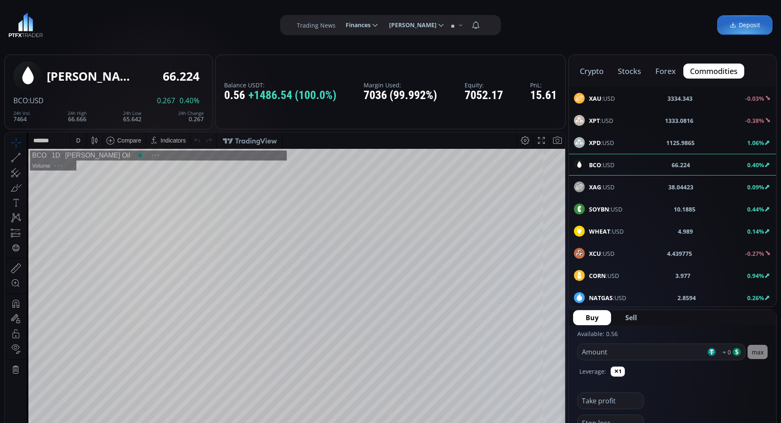 Image resolution: width=781 pixels, height=423 pixels. I want to click on button: forex, so click(666, 71).